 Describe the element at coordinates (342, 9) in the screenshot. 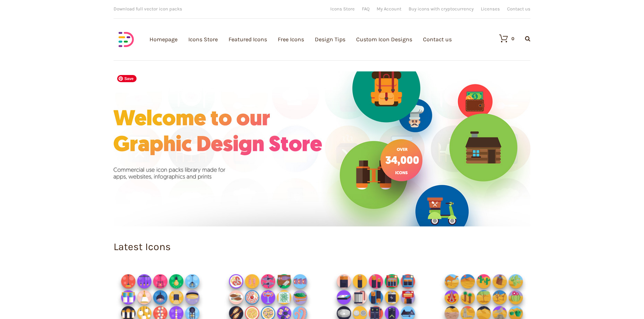

I see `a: Icons Store` at that location.